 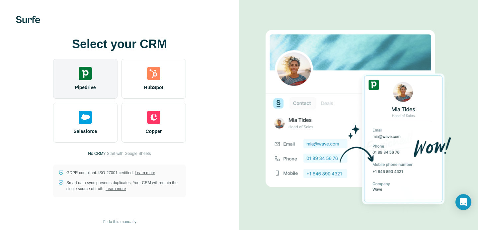 I want to click on img: PIPEDRIVE image, so click(x=359, y=117).